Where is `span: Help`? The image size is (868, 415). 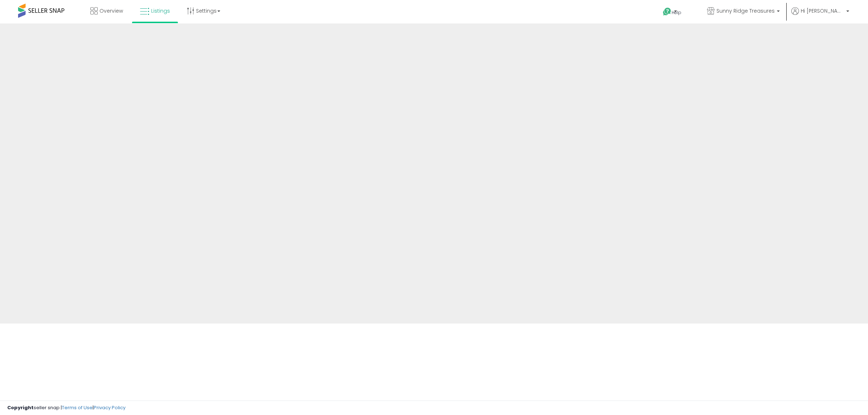 span: Help is located at coordinates (676, 12).